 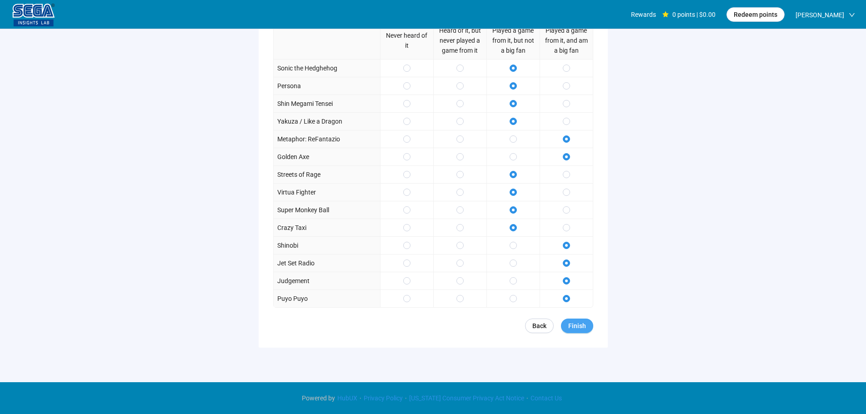 What do you see at coordinates (566, 40) in the screenshot?
I see `p: Played a game from it, and am a big fan` at bounding box center [566, 40].